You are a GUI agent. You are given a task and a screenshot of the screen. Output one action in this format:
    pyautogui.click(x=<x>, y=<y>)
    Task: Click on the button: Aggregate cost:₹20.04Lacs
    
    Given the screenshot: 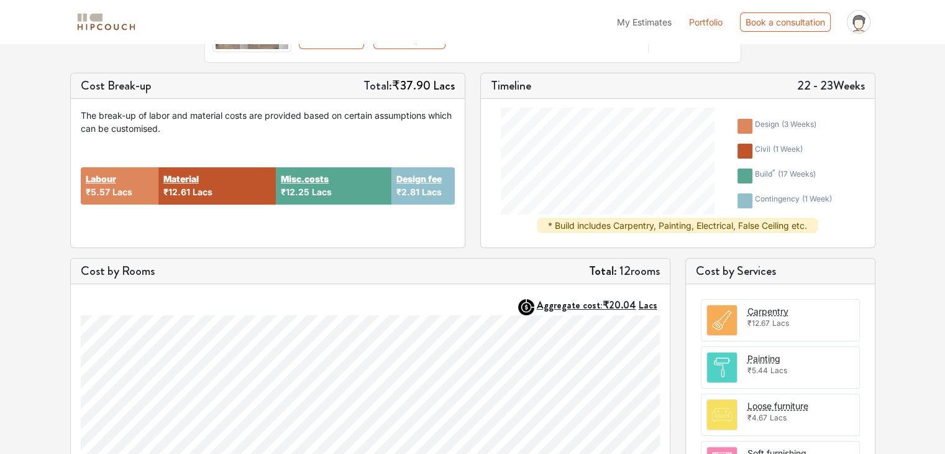 What is the action you would take?
    pyautogui.click(x=599, y=305)
    